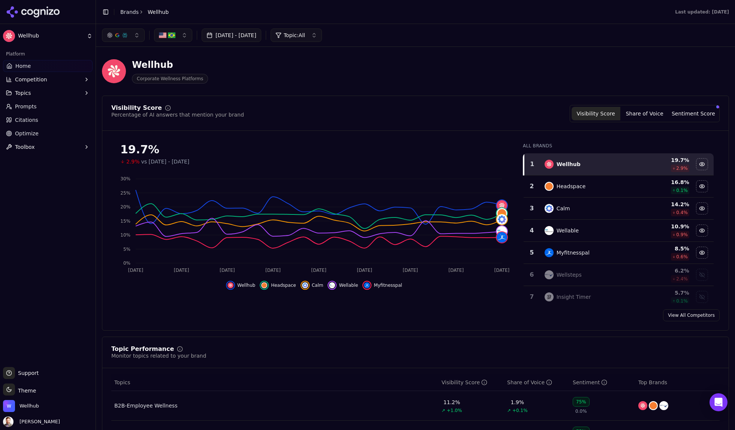 The image size is (735, 430). I want to click on th: Top Brands, so click(678, 383).